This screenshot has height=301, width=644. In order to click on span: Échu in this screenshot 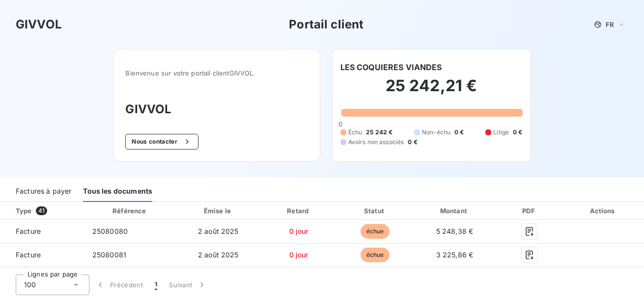, I will do `click(355, 132)`.